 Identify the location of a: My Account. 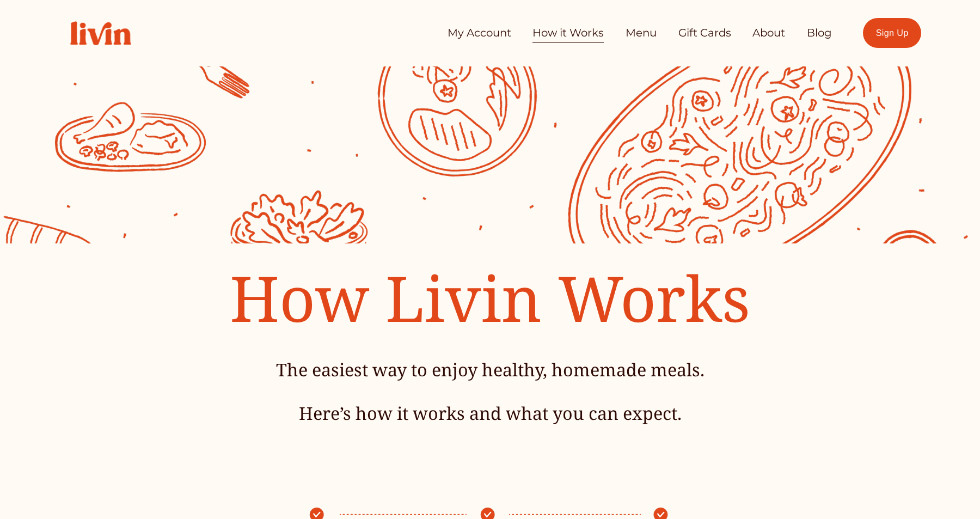
(479, 33).